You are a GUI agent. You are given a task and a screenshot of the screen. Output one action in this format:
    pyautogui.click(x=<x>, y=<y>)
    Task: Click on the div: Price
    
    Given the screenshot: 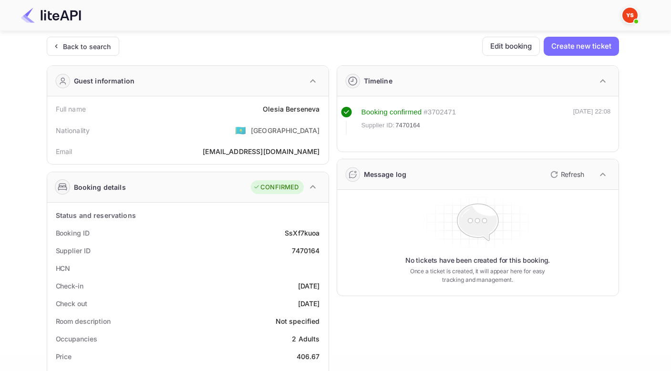 What is the action you would take?
    pyautogui.click(x=64, y=356)
    